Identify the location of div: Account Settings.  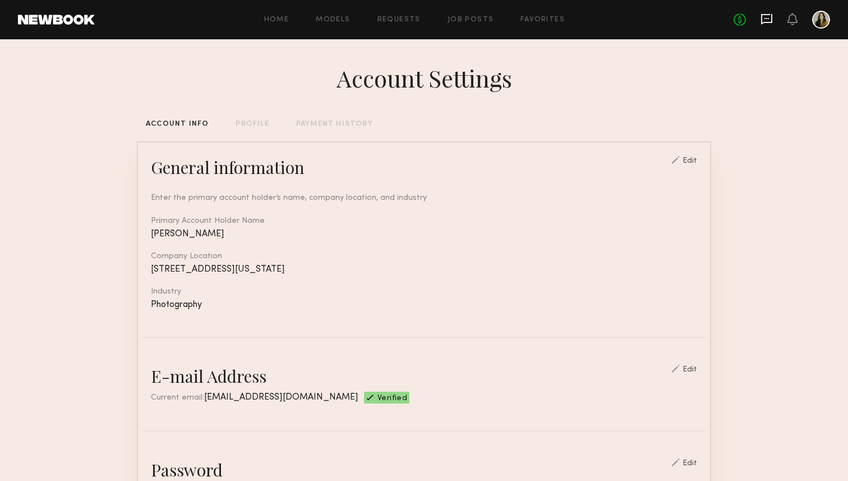
(424, 78).